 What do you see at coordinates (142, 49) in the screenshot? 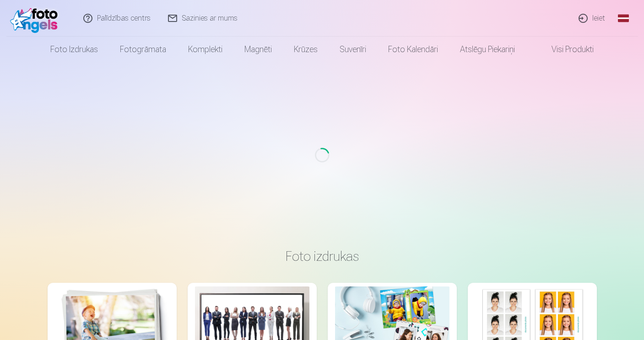
I see `a: Fotogrāmata` at bounding box center [142, 49].